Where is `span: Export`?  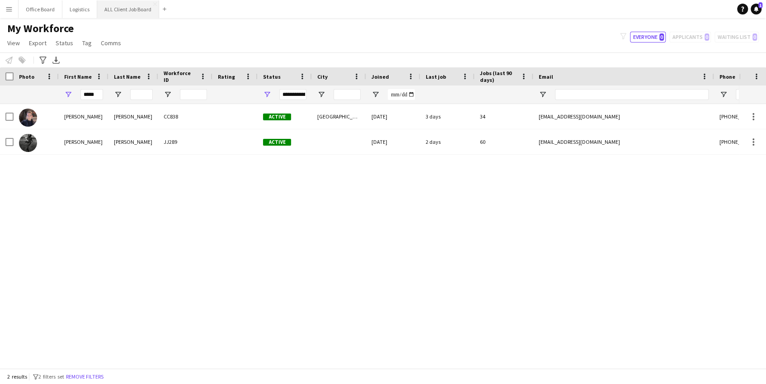
span: Export is located at coordinates (37, 43).